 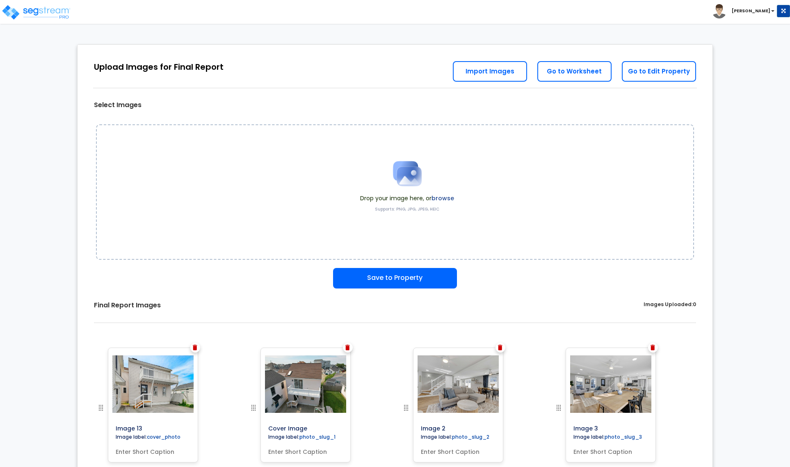 What do you see at coordinates (407, 209) in the screenshot?
I see `label: Supports: PNG, JPG, JPEG, HEIC` at bounding box center [407, 209].